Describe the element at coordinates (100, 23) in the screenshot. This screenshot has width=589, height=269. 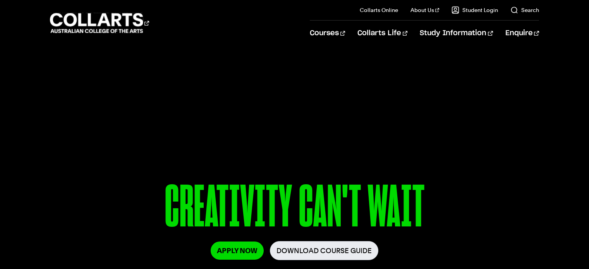
I see `div: Go to homepage` at that location.